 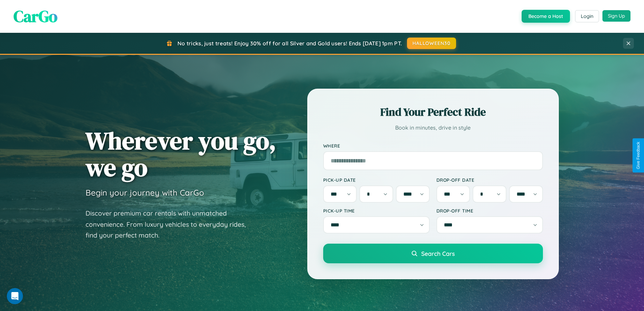 What do you see at coordinates (431, 43) in the screenshot?
I see `button: HALLOWEEN30` at bounding box center [431, 43].